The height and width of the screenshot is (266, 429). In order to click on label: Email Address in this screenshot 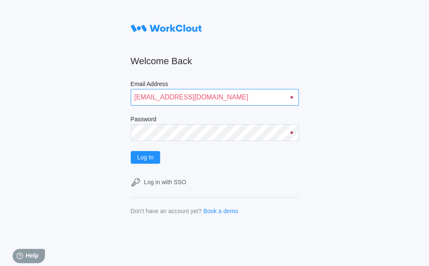, I will do `click(215, 85)`.